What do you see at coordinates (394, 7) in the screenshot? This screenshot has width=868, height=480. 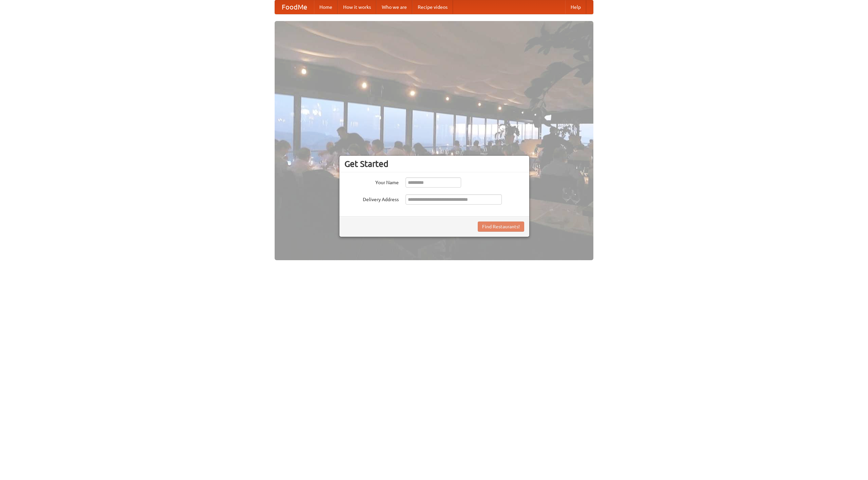 I see `a: Who we are` at bounding box center [394, 7].